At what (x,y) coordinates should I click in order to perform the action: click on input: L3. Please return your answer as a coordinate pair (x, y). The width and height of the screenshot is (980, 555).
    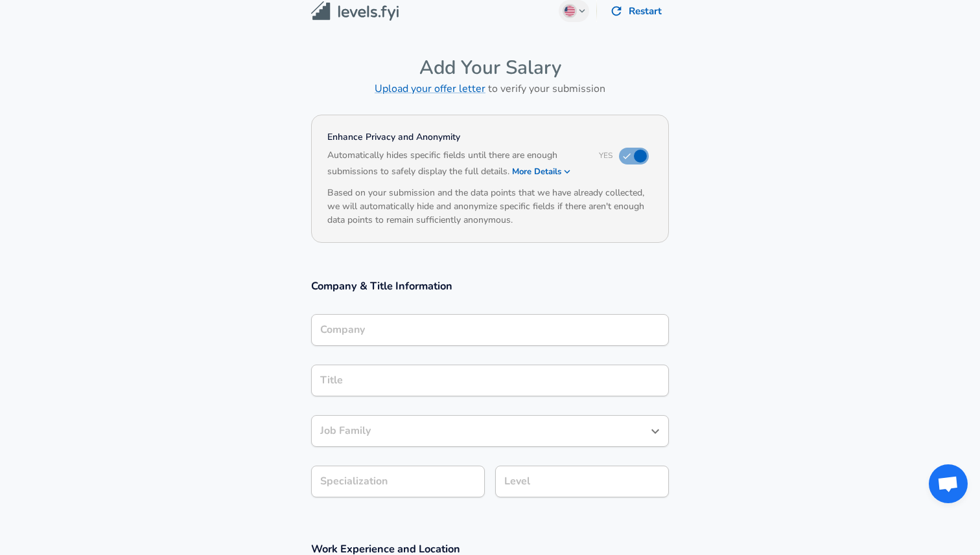
    Looking at the image, I should click on (582, 481).